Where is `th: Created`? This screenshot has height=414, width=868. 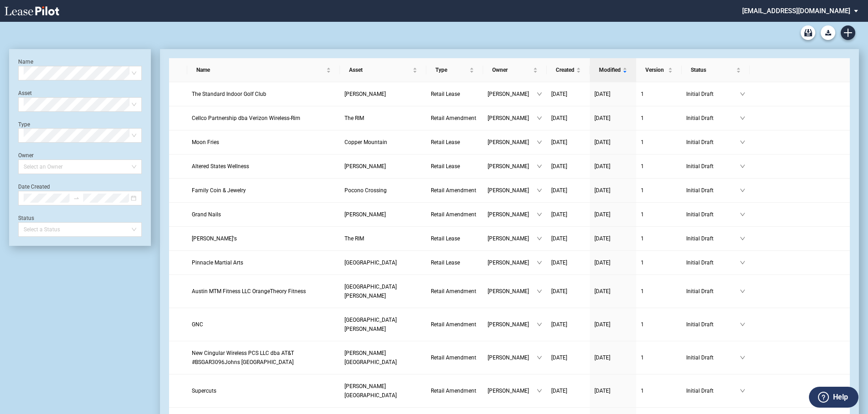
th: Created is located at coordinates (568, 70).